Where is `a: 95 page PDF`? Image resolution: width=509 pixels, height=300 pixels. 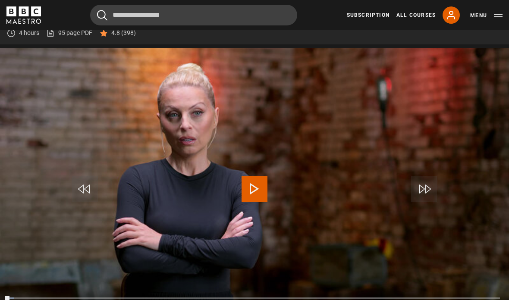
a: 95 page PDF is located at coordinates (69, 33).